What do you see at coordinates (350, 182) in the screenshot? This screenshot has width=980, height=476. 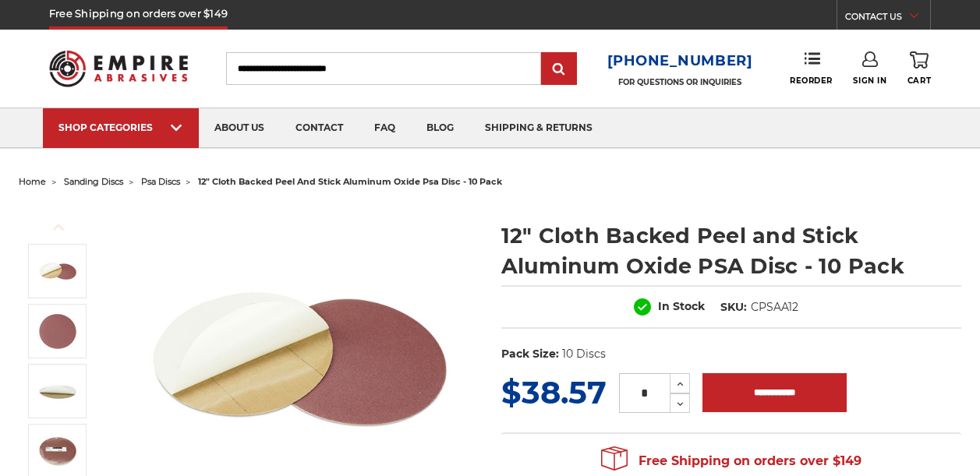 I see `span: 12" cloth backed peel and stick aluminum oxide psa disc - 10 pack` at bounding box center [350, 182].